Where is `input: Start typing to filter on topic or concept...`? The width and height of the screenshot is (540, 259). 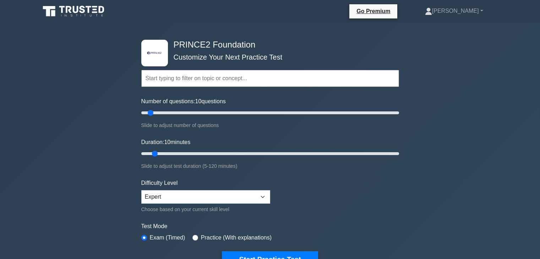 input: Start typing to filter on topic or concept... is located at coordinates (270, 78).